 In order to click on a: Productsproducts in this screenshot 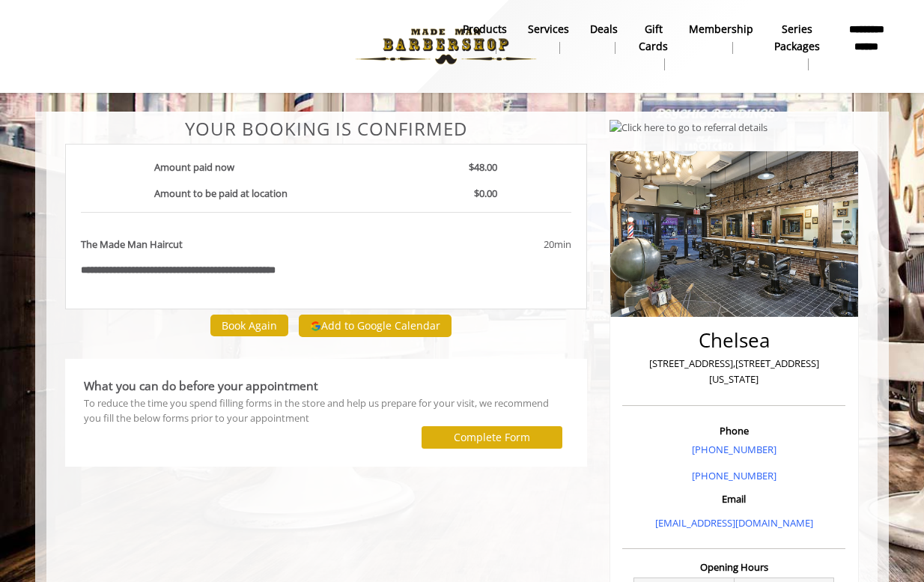, I will do `click(485, 39)`.